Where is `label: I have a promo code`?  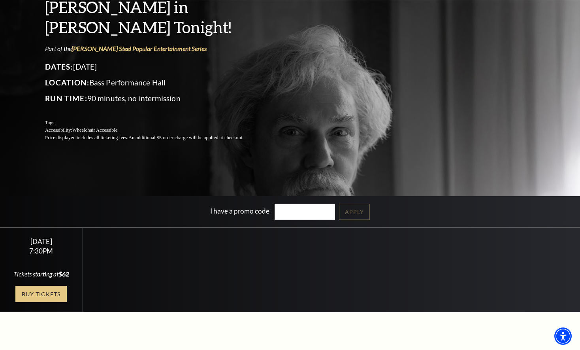
label: I have a promo code is located at coordinates (240, 211).